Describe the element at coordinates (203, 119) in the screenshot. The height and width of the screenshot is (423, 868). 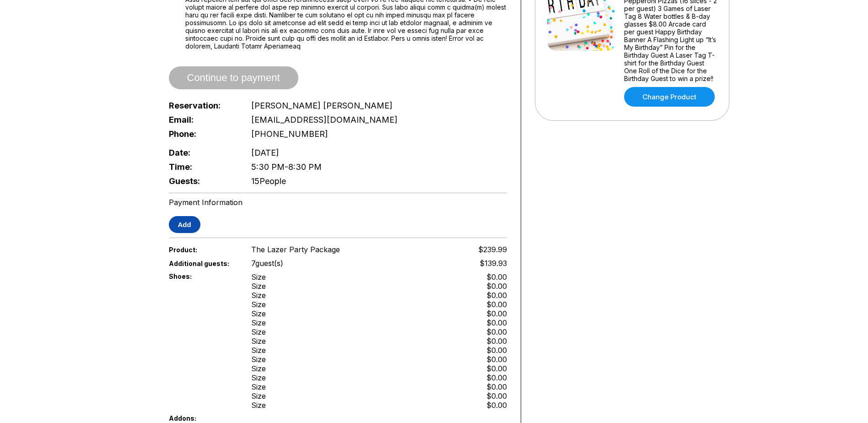
I see `span: Email:` at that location.